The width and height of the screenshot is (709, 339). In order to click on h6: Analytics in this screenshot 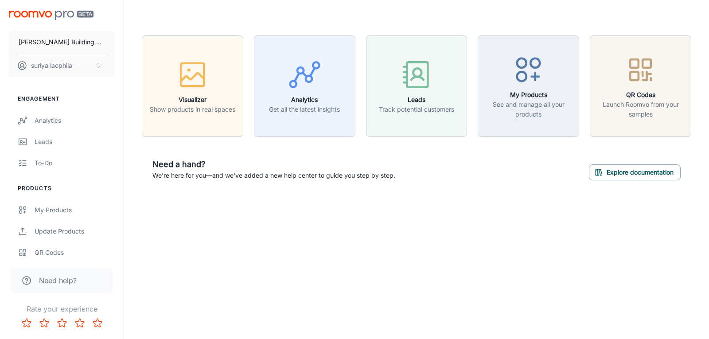, I will do `click(304, 100)`.